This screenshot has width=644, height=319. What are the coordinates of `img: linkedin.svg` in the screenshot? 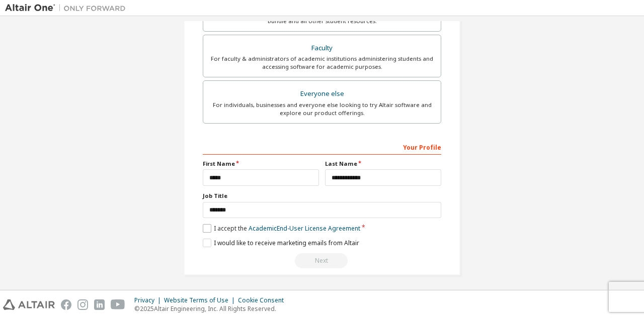 It's located at (99, 305).